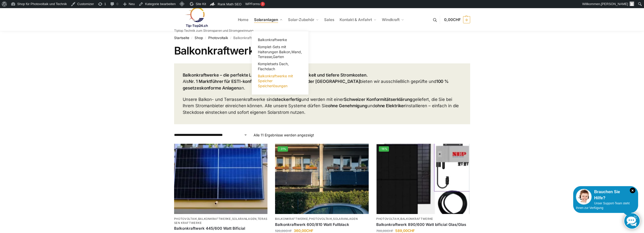  I want to click on a: Shop, so click(199, 38).